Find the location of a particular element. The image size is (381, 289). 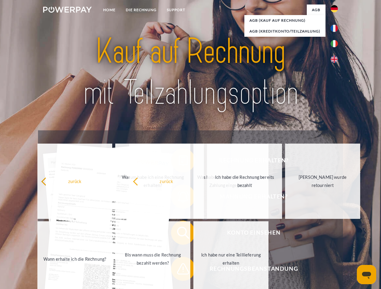

div: Ich habe nur eine Teillieferung erhalten is located at coordinates (231, 259).